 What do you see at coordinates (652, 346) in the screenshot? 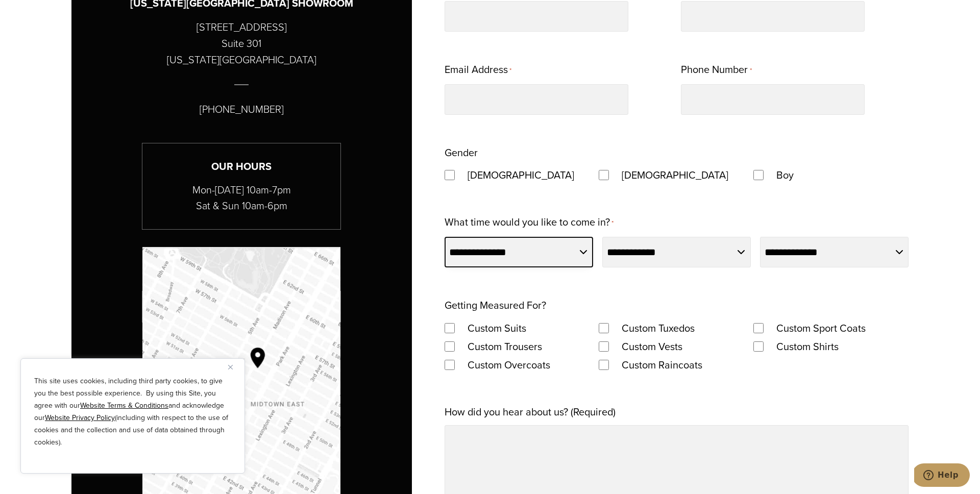
I see `label: Custom Vests` at bounding box center [652, 346].